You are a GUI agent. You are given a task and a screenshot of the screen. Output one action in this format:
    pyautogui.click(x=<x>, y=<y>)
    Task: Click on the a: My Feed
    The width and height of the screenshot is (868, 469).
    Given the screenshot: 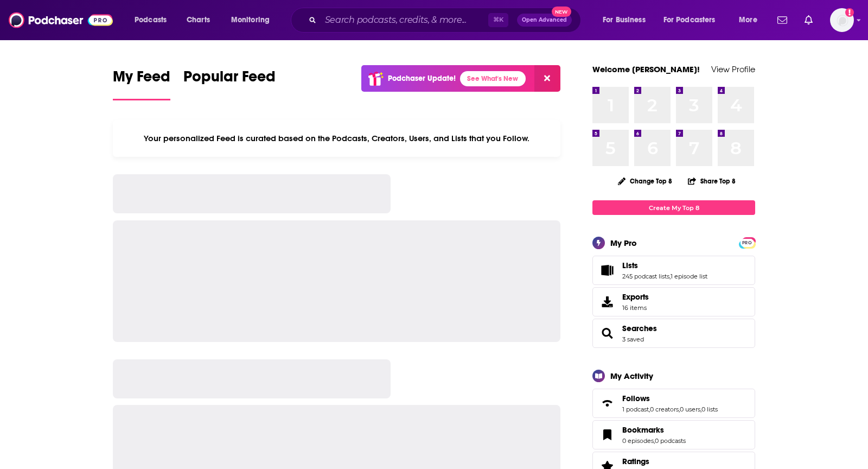 What is the action you would take?
    pyautogui.click(x=142, y=83)
    